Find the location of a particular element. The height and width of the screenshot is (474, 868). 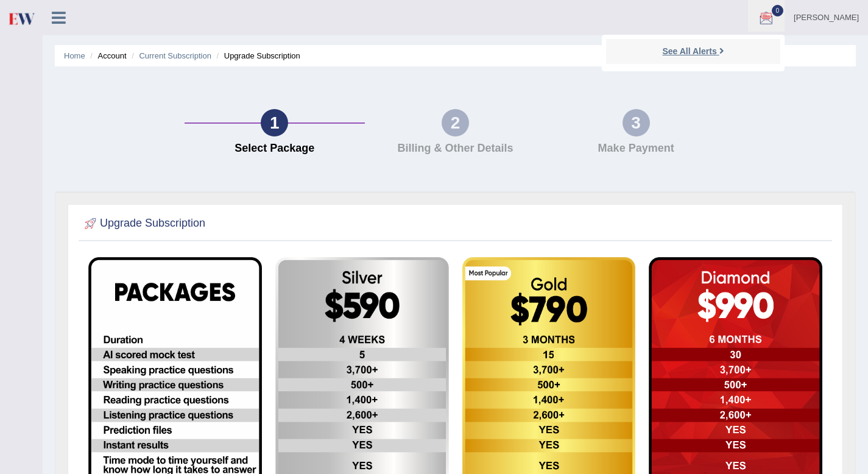

a: Home is located at coordinates (74, 55).